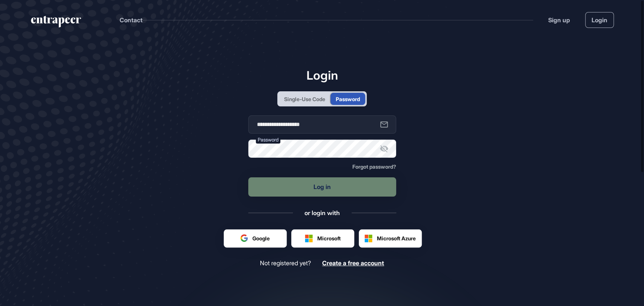  Describe the element at coordinates (55, 23) in the screenshot. I see `a: entrapeer-logo` at that location.